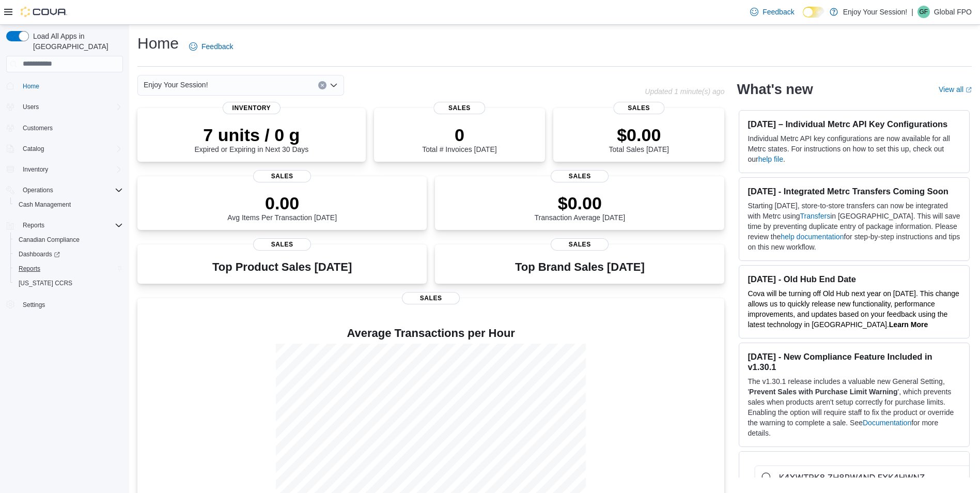 Image resolution: width=980 pixels, height=493 pixels. I want to click on h1: Home, so click(158, 43).